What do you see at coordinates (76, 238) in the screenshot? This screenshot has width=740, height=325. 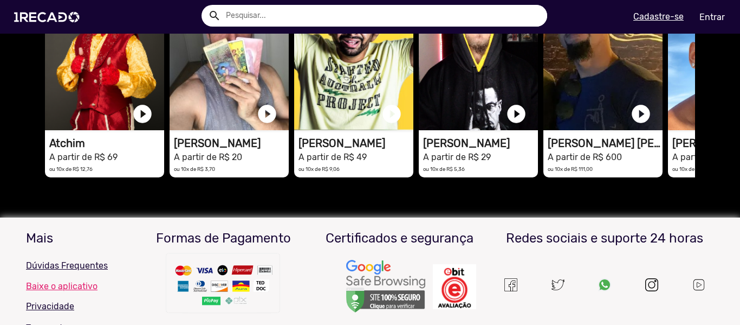 I see `h3: Mais` at bounding box center [76, 238].